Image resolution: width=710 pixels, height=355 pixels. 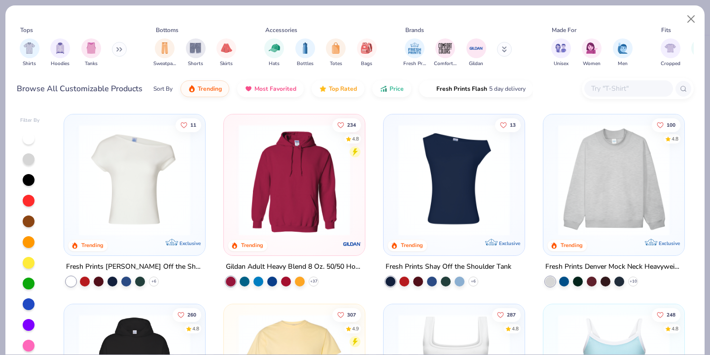 I want to click on img: TopRated.gif, so click(x=323, y=89).